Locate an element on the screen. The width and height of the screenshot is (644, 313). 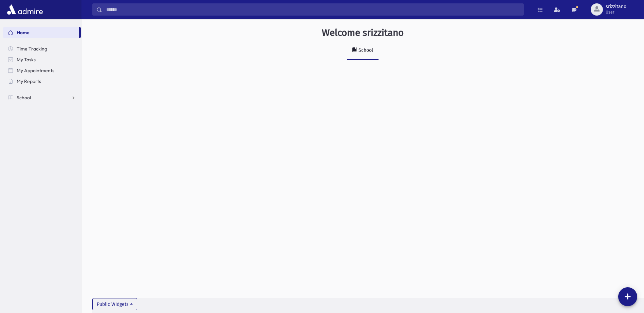
span: User is located at coordinates (616, 13).